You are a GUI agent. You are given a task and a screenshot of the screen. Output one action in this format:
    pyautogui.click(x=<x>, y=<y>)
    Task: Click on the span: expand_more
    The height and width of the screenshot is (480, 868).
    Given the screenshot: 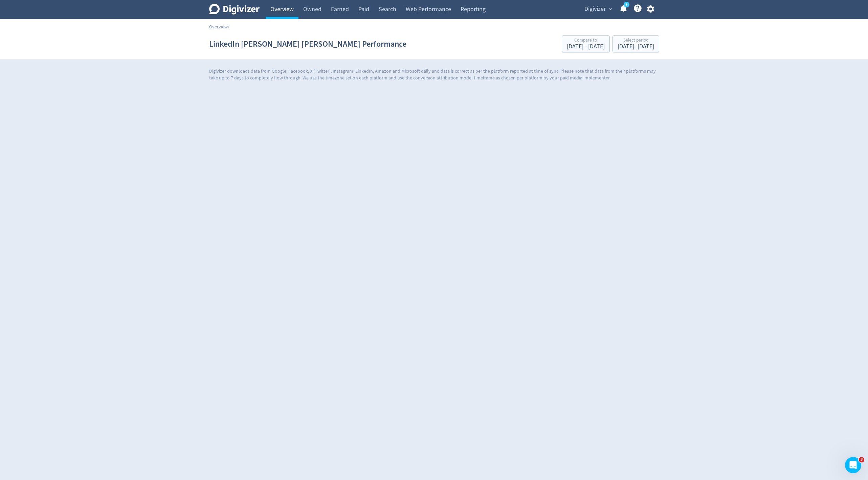 What is the action you would take?
    pyautogui.click(x=611, y=9)
    